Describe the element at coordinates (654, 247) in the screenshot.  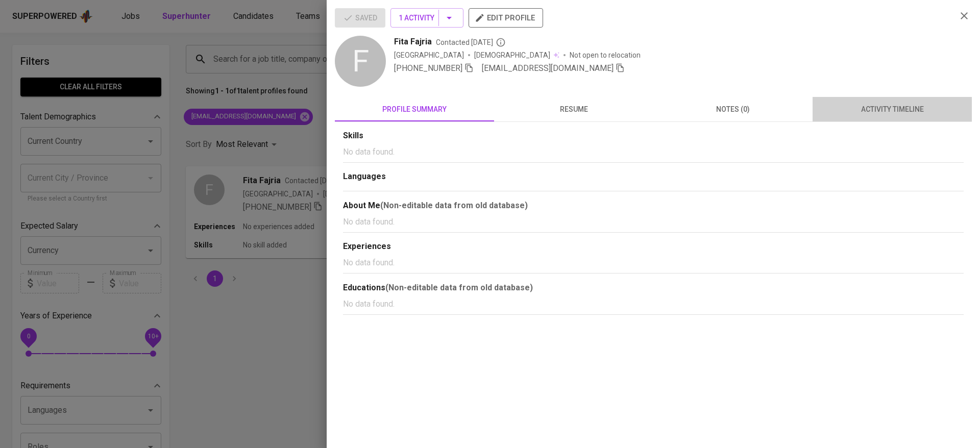
I see `div: Experiences` at that location.